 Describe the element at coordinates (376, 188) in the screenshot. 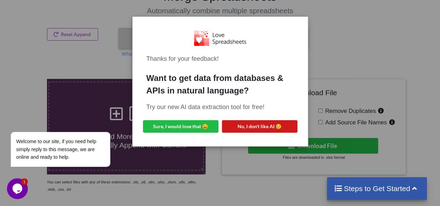

I see `h4: Steps to Get Started` at that location.